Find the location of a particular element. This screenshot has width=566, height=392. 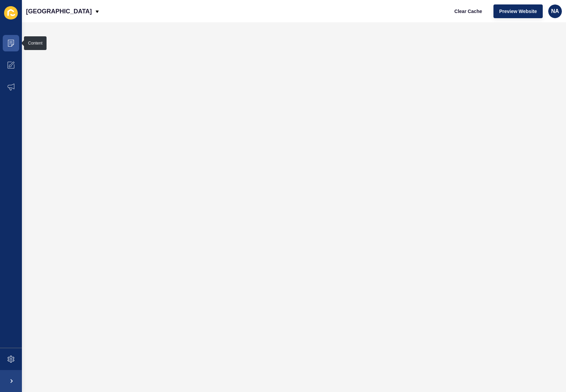

button: Clear Cache is located at coordinates (468, 12).